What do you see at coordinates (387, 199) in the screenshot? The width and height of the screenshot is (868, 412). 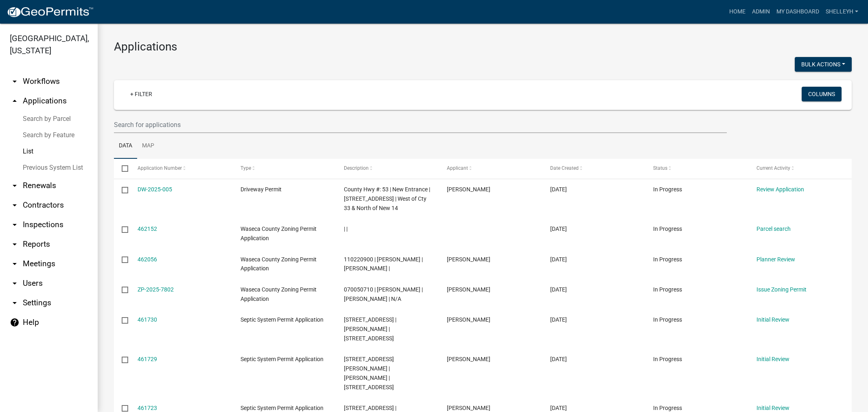 I see `span: County Hwy #: 53 | New Entrance | 4745 380TH AVE | West of Cty 33 & North of New 14` at bounding box center [387, 199].